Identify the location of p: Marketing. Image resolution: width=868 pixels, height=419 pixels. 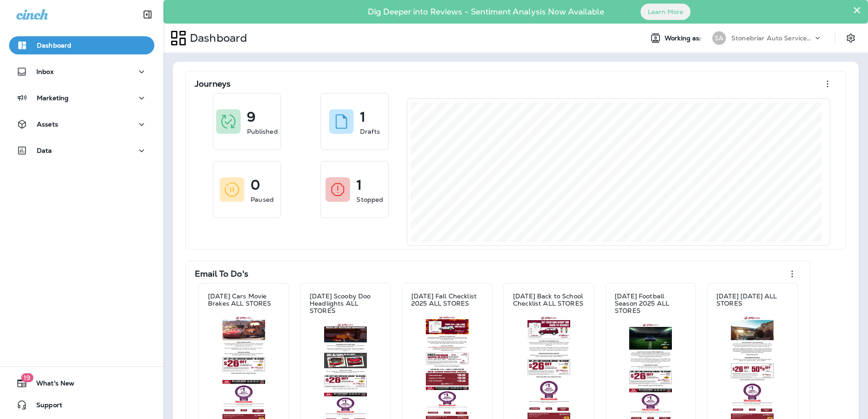
(53, 98).